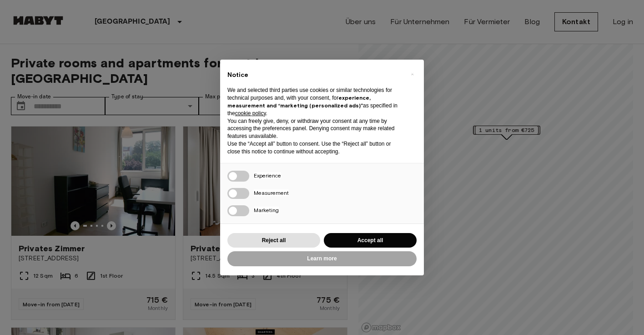  Describe the element at coordinates (322, 259) in the screenshot. I see `button: Learn more` at that location.